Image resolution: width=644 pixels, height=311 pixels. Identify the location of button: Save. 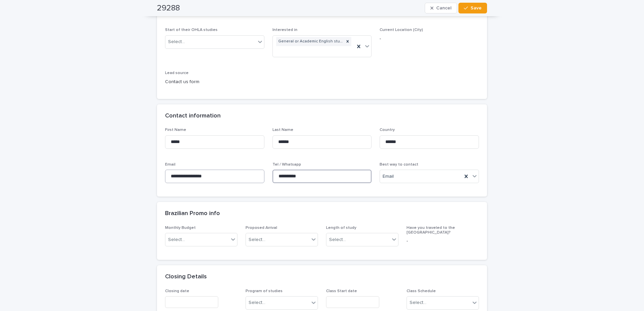
(473, 8).